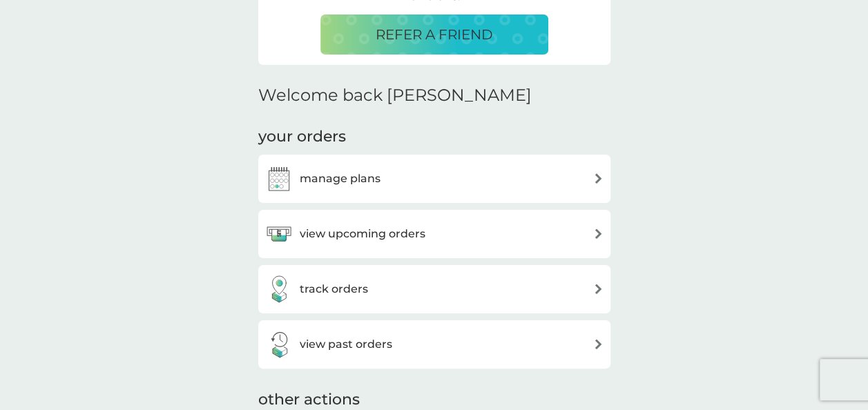 Image resolution: width=868 pixels, height=410 pixels. I want to click on button: REFER A FRIEND, so click(435, 34).